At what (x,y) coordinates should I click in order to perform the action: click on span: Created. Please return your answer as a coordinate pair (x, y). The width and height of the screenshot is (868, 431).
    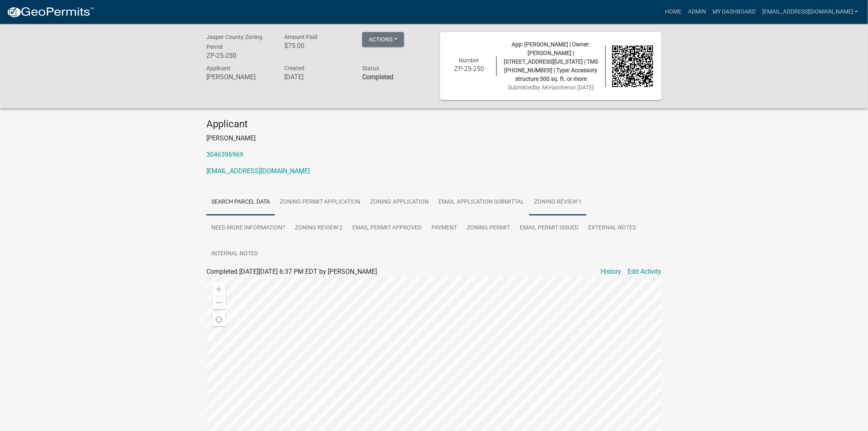
    Looking at the image, I should click on (294, 68).